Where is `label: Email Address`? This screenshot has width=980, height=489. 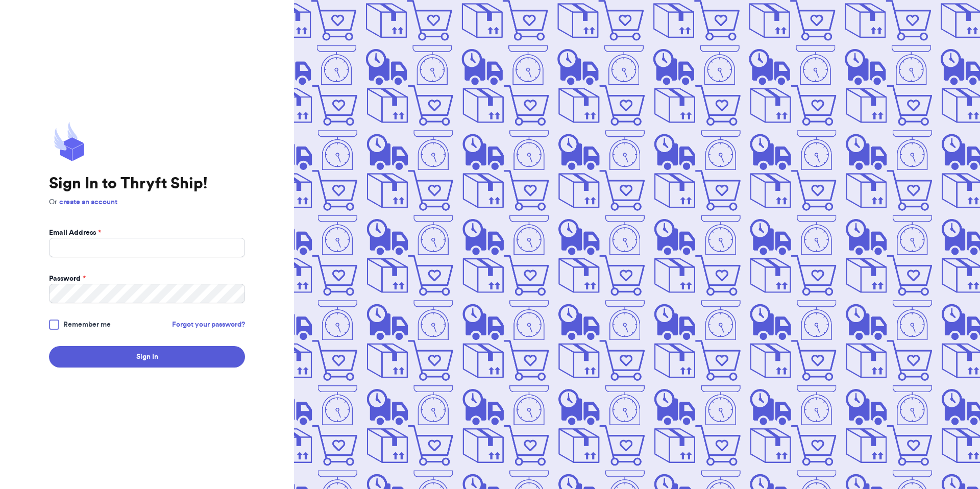
label: Email Address is located at coordinates (75, 233).